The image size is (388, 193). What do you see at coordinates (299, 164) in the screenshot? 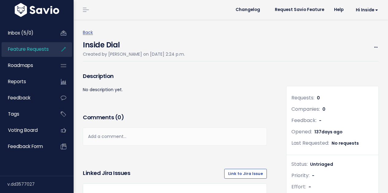
I see `span: Status:` at bounding box center [299, 164].